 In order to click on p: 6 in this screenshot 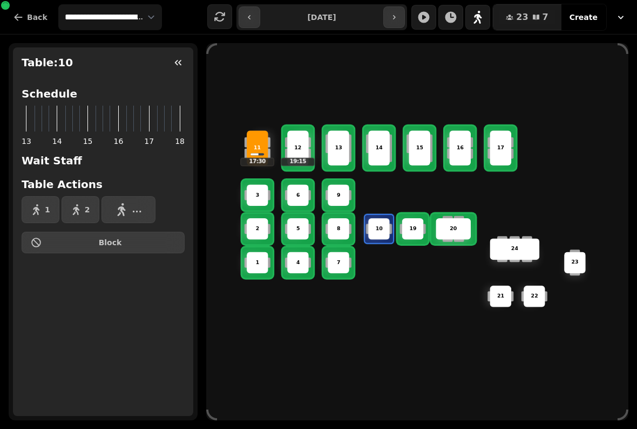, I will do `click(298, 195)`.